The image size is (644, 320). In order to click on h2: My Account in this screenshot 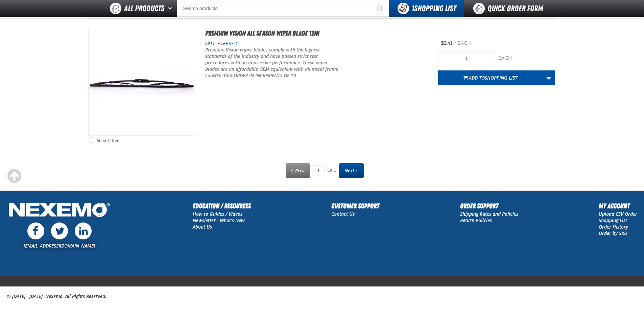, I will do `click(618, 206)`.